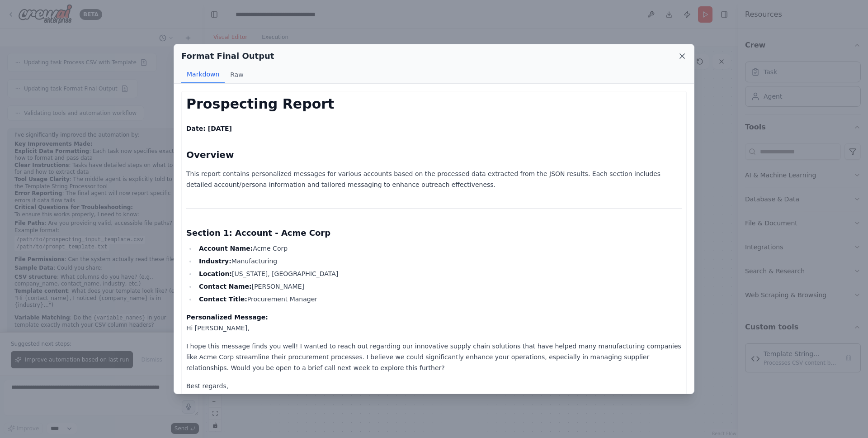 The image size is (868, 438). What do you see at coordinates (439, 261) in the screenshot?
I see `li: Manufacturing` at bounding box center [439, 261].